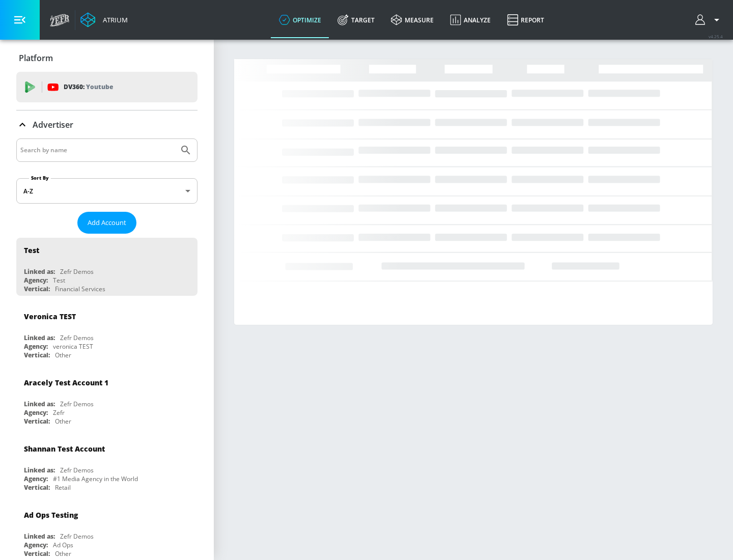 The width and height of the screenshot is (733, 560). What do you see at coordinates (53, 124) in the screenshot?
I see `p: Advertiser` at bounding box center [53, 124].